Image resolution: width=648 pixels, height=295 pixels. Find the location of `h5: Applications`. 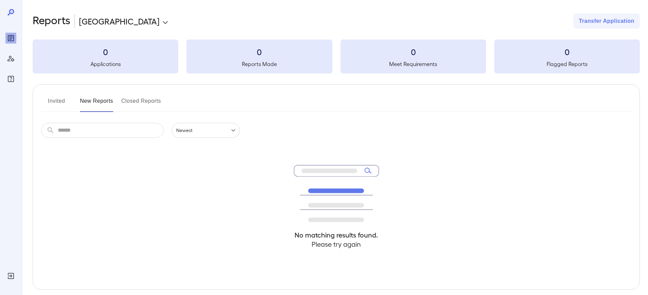

h5: Applications is located at coordinates (105, 64).